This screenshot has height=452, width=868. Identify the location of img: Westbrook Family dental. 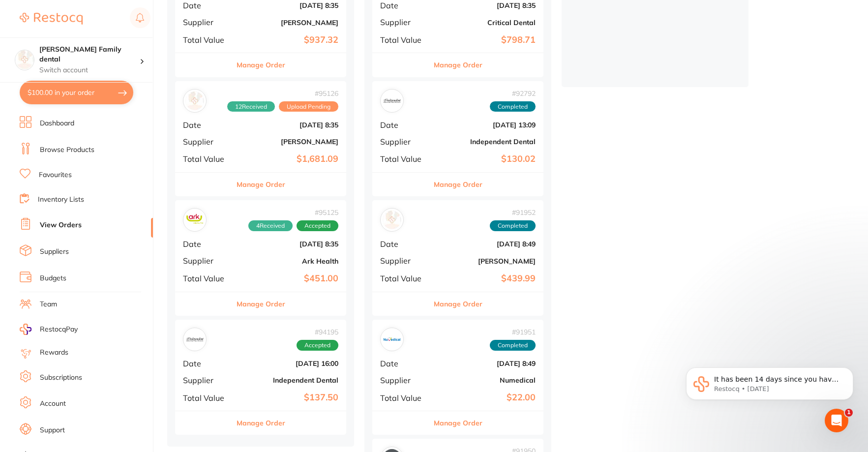
(25, 60).